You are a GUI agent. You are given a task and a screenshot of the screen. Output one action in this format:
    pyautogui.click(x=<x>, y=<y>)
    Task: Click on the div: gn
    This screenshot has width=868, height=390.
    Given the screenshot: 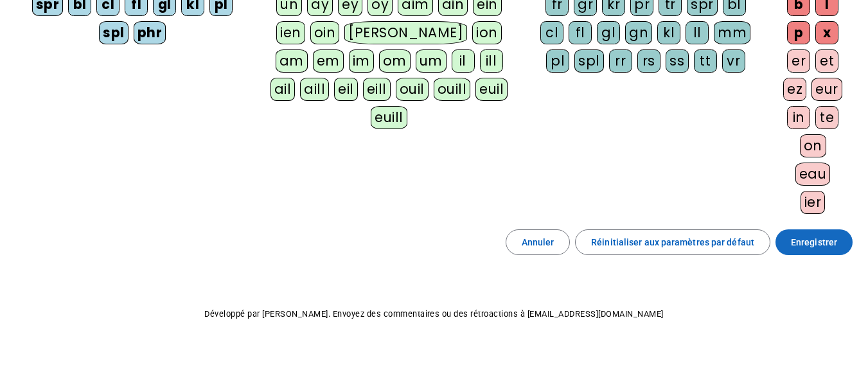 What is the action you would take?
    pyautogui.click(x=639, y=33)
    